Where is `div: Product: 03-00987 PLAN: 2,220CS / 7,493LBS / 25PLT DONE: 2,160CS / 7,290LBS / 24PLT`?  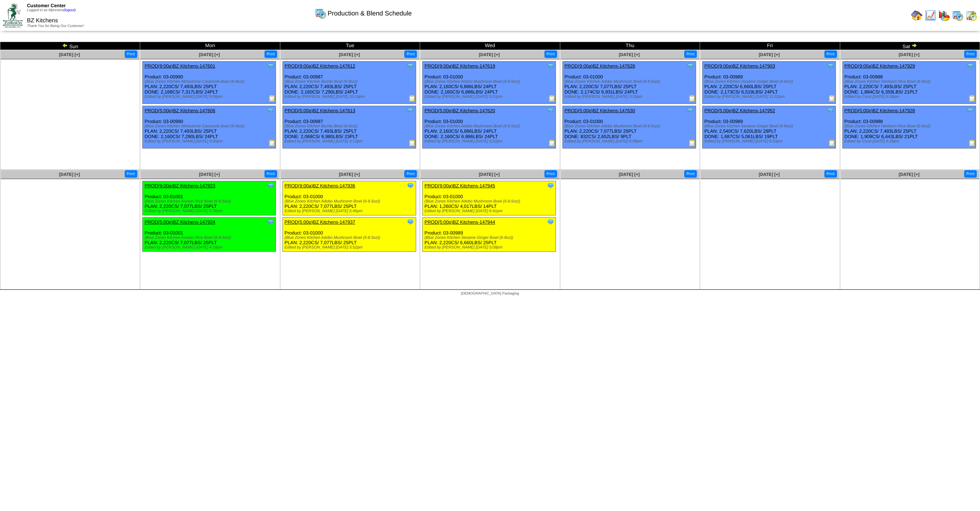
div: Product: 03-00987 PLAN: 2,220CS / 7,493LBS / 25PLT DONE: 2,160CS / 7,290LBS / 24PLT is located at coordinates (349, 83).